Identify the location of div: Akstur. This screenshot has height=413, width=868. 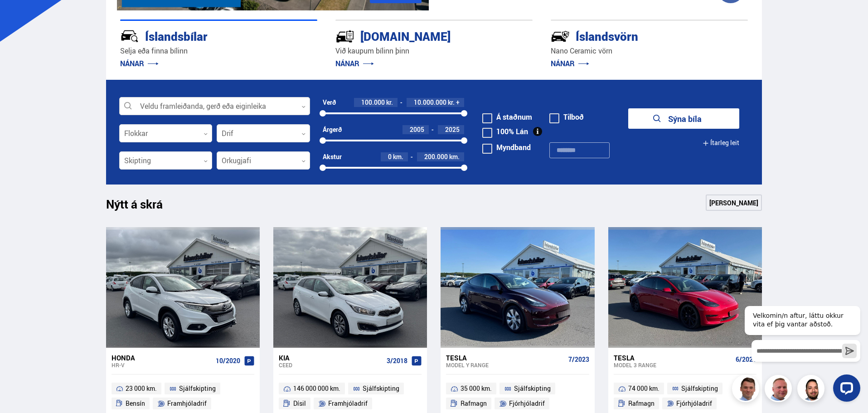
(332, 157).